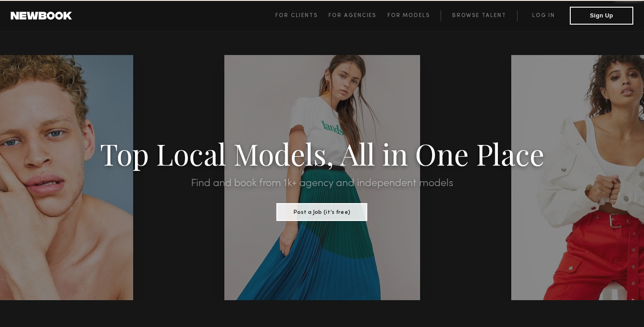 Image resolution: width=644 pixels, height=327 pixels. I want to click on a: For Agencies, so click(357, 16).